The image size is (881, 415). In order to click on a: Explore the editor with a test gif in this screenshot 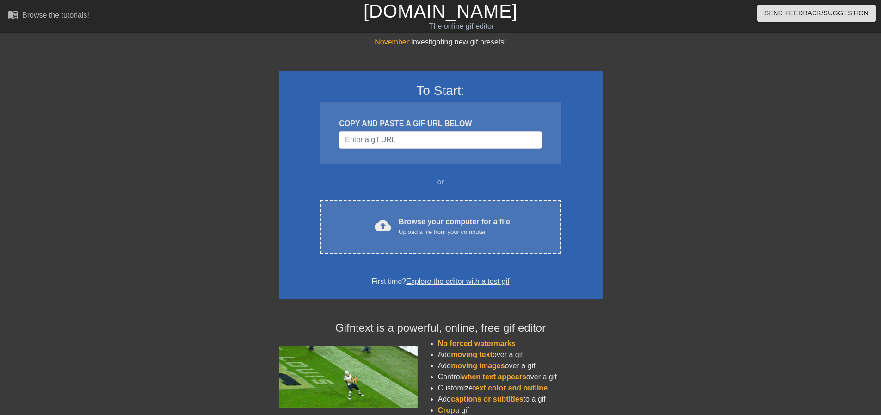, I will do `click(458, 281)`.